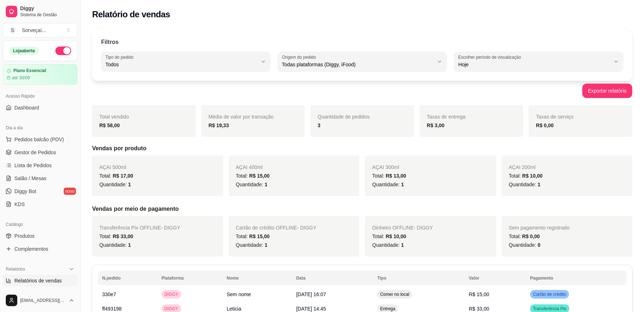 The width and height of the screenshot is (644, 312). I want to click on div: Acesso Rápido, so click(40, 96).